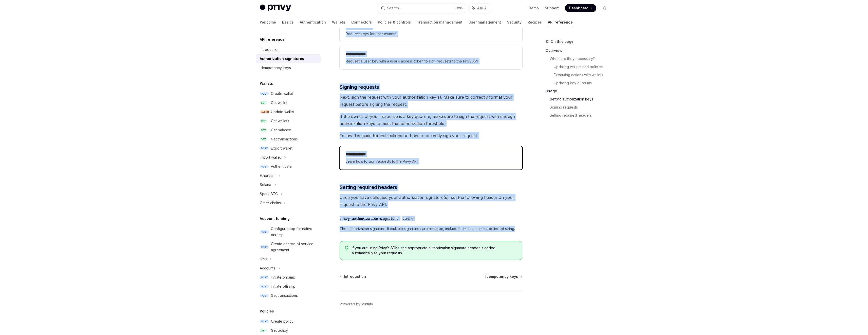 This screenshot has width=868, height=335. What do you see at coordinates (369, 187) in the screenshot?
I see `span: Setting required headers` at bounding box center [369, 187].